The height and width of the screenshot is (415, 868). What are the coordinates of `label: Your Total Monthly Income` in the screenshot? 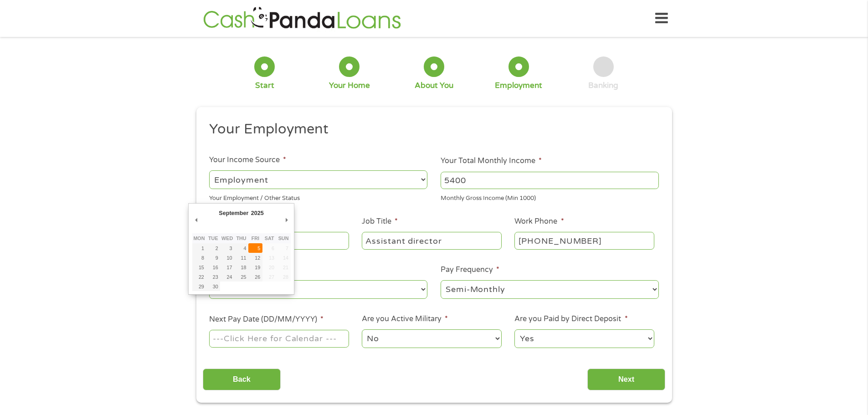 It's located at (491, 161).